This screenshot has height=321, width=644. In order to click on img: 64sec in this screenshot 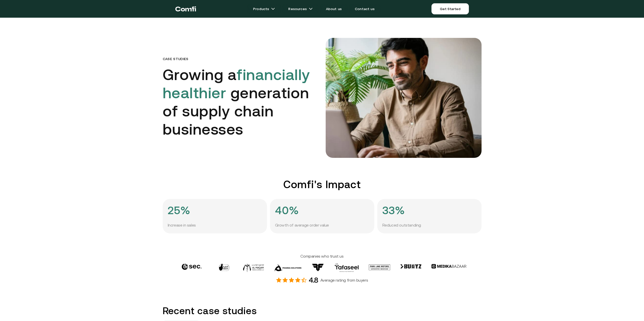, I will do `click(191, 267)`.